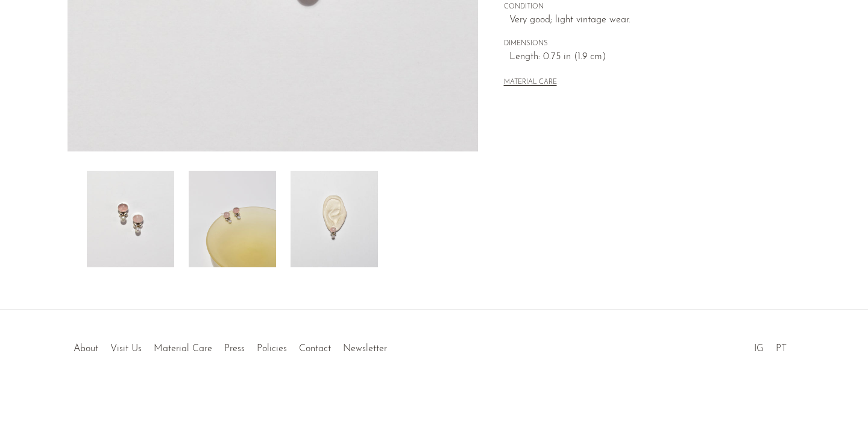 The height and width of the screenshot is (429, 868). I want to click on a: Contact, so click(315, 348).